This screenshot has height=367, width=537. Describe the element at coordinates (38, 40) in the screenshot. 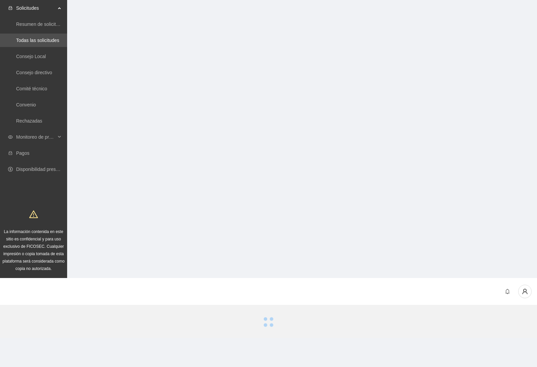

I see `a: Todas las solicitudes` at that location.